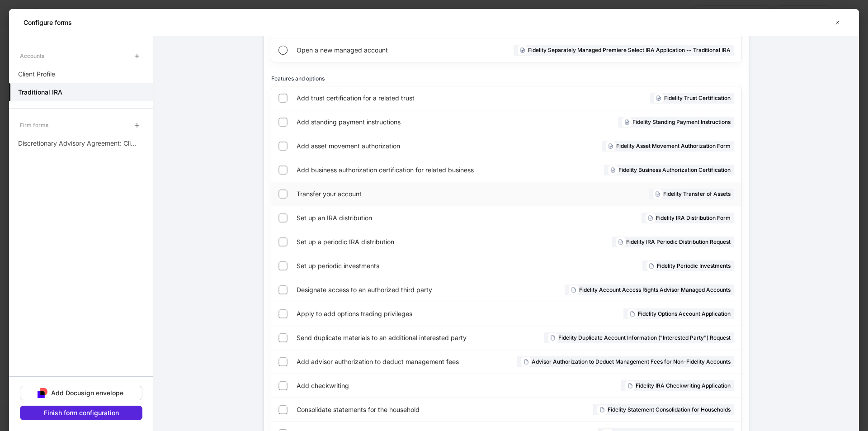 The width and height of the screenshot is (868, 431). What do you see at coordinates (395, 146) in the screenshot?
I see `span: Add asset movement authorization` at bounding box center [395, 146].